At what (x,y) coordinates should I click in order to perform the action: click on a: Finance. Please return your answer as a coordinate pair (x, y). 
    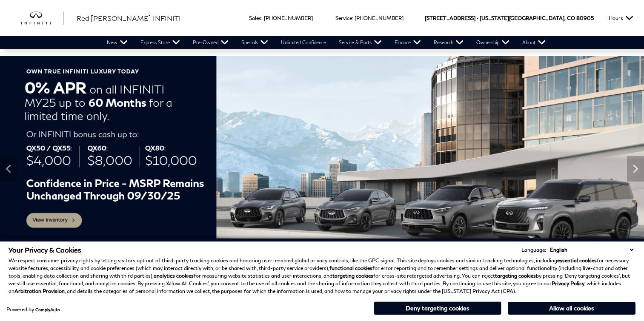
    Looking at the image, I should click on (408, 42).